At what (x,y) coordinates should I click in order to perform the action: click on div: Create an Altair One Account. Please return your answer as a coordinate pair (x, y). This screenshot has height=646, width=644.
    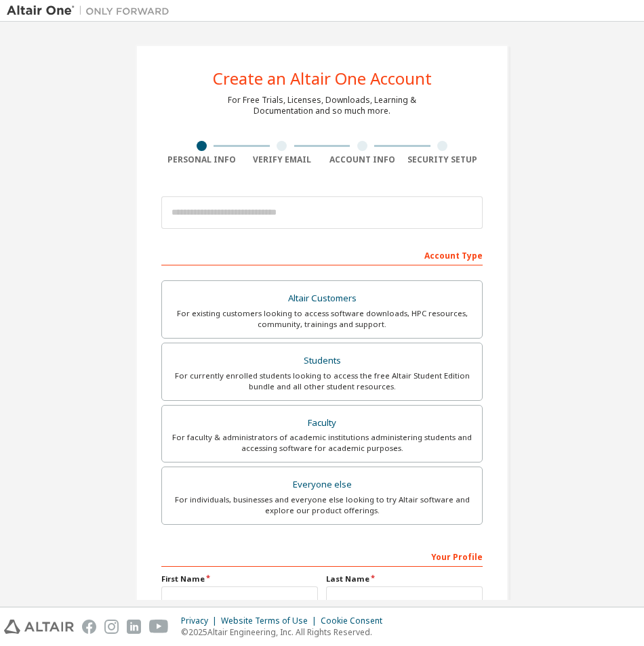
    Looking at the image, I should click on (322, 79).